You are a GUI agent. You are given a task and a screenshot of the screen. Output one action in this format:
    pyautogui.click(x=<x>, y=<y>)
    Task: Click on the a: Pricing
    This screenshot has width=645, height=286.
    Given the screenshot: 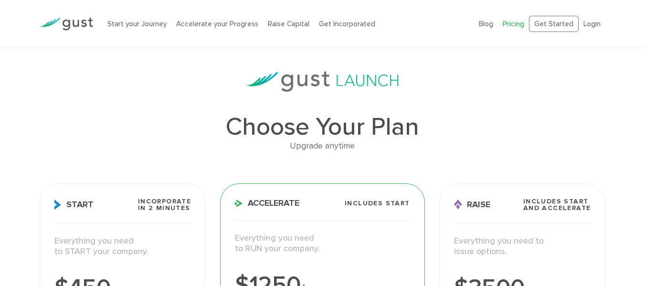 What is the action you would take?
    pyautogui.click(x=513, y=24)
    